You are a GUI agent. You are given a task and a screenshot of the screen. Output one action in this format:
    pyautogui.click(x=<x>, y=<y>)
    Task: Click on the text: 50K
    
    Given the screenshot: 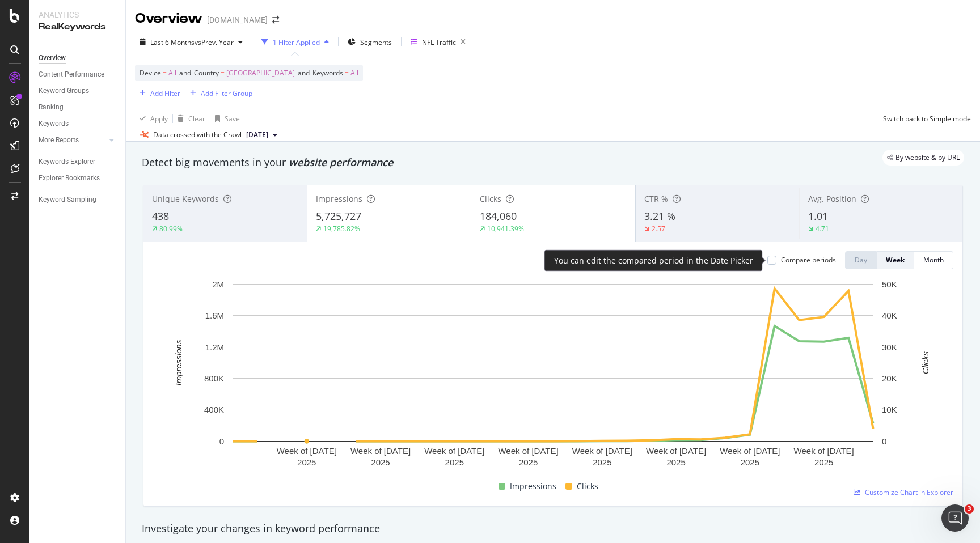 What is the action you would take?
    pyautogui.click(x=889, y=284)
    